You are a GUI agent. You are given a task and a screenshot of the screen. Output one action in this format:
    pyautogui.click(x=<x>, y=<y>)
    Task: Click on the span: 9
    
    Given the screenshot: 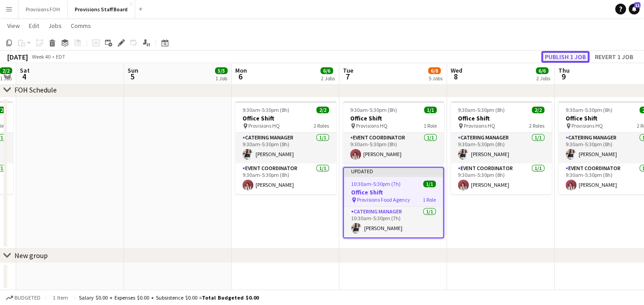 What is the action you would take?
    pyautogui.click(x=563, y=76)
    